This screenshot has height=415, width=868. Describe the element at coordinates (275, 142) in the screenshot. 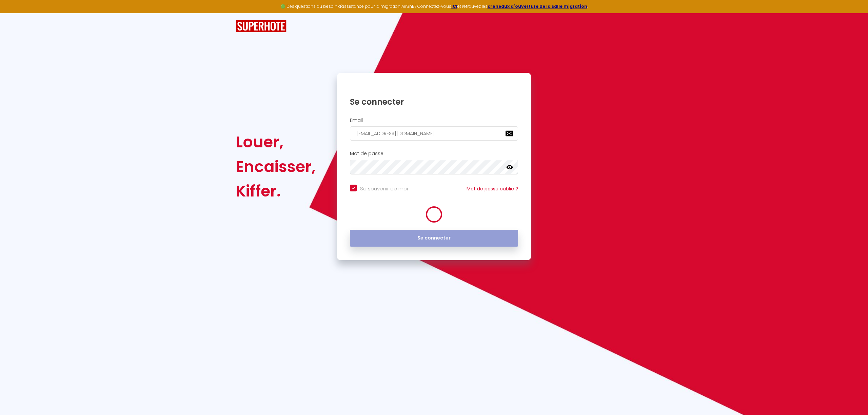

I see `div: Louer,` at that location.